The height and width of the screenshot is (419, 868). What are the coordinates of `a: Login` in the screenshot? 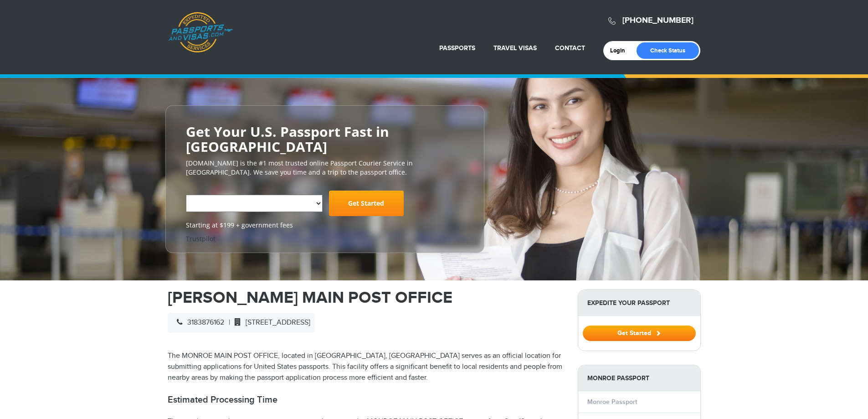 It's located at (621, 51).